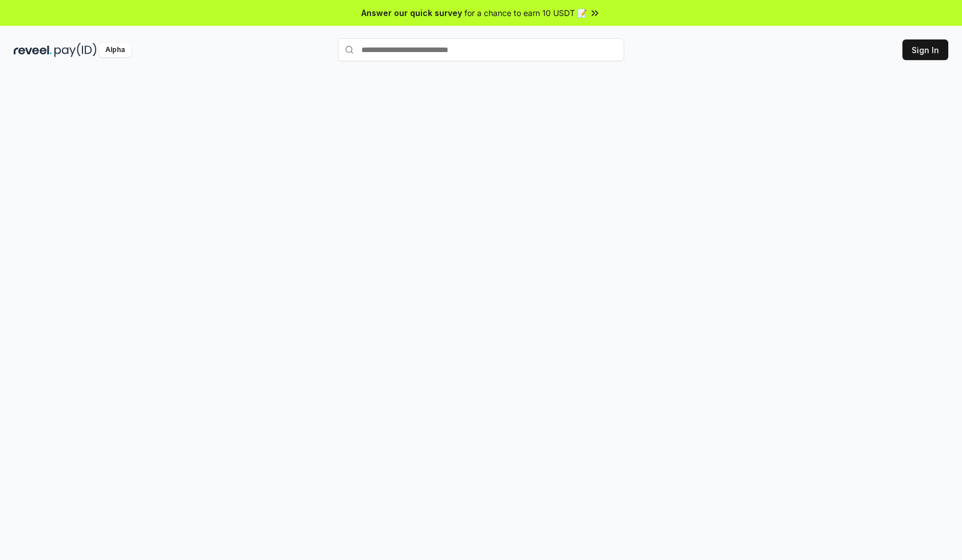 This screenshot has width=962, height=560. I want to click on img: pay_id, so click(76, 50).